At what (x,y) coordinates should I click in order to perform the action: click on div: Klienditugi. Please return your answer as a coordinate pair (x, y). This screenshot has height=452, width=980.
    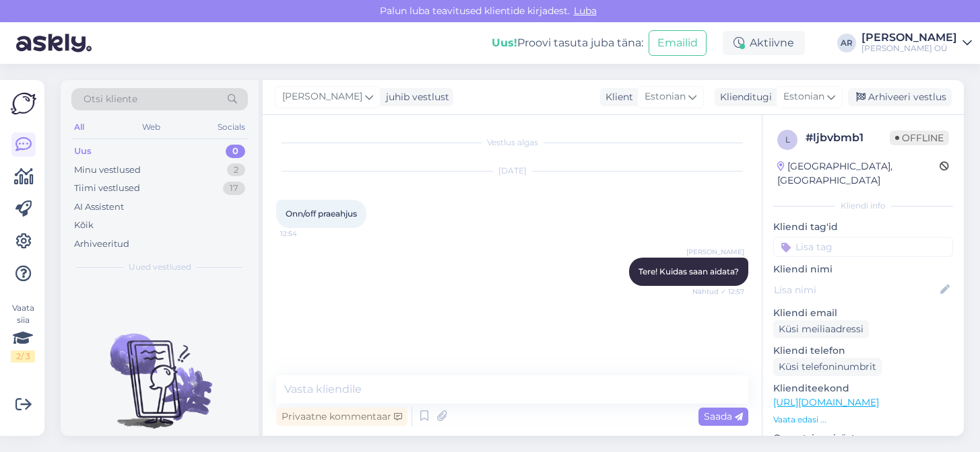
    Looking at the image, I should click on (743, 97).